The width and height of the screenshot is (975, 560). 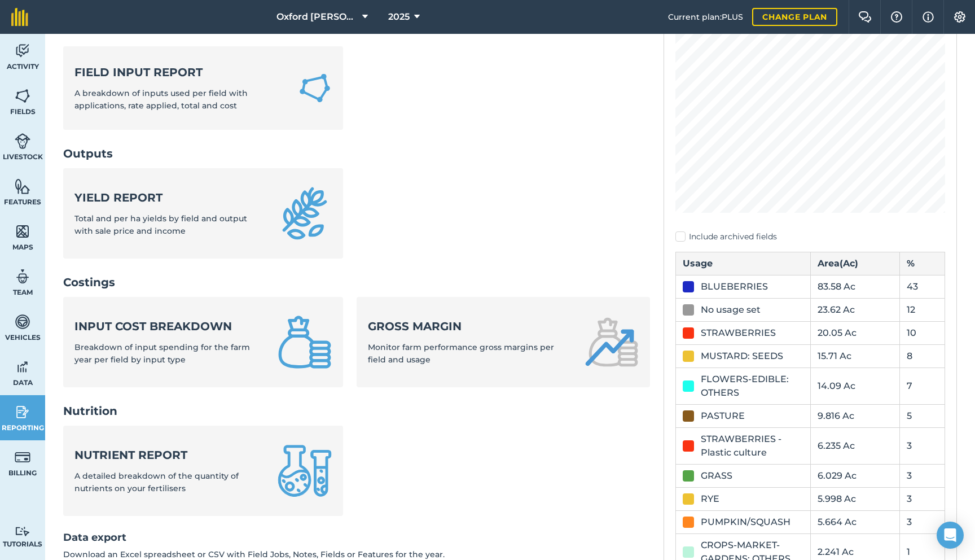 What do you see at coordinates (950, 535) in the screenshot?
I see `div: Open Intercom Messenger` at bounding box center [950, 535].